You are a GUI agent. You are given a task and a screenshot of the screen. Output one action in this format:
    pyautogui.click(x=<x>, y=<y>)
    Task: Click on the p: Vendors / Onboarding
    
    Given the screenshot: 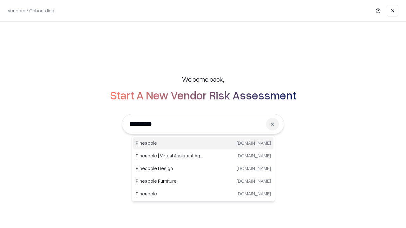 What is the action you would take?
    pyautogui.click(x=31, y=10)
    